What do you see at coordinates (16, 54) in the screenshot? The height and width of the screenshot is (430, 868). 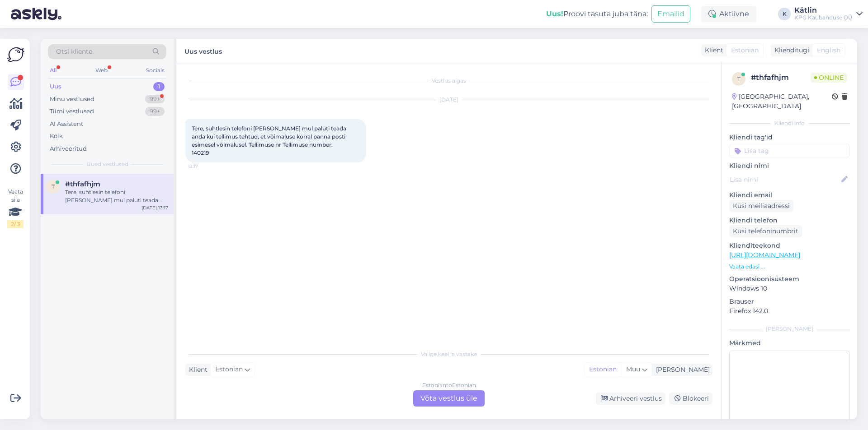 I see `img: Askly Logo` at bounding box center [16, 54].